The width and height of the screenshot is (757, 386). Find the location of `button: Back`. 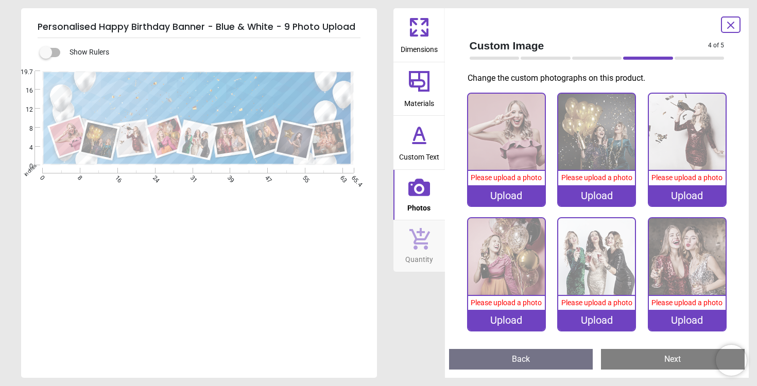

button: Back is located at coordinates (520, 359).